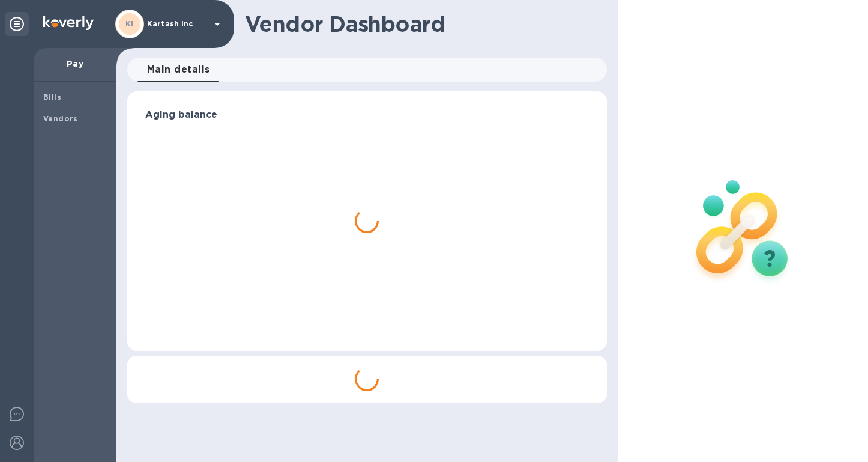 The width and height of the screenshot is (868, 462). Describe the element at coordinates (61, 119) in the screenshot. I see `b: Vendors` at that location.